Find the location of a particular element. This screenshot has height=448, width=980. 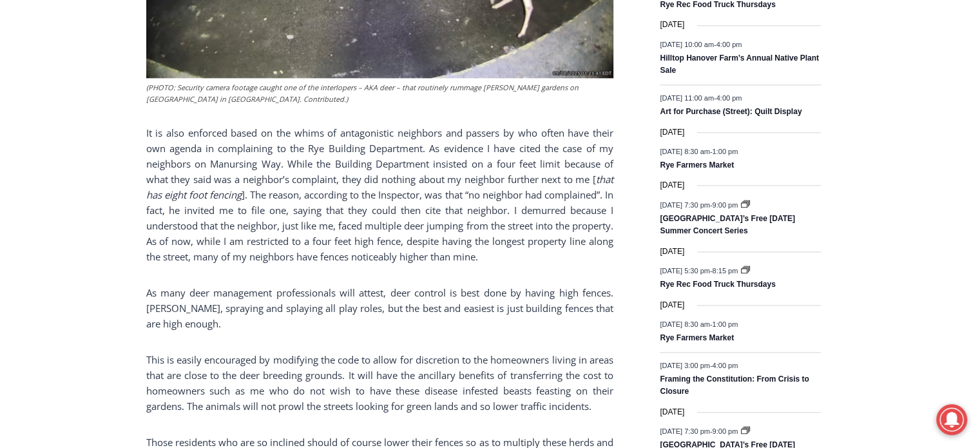

a: Framing the Constitution: From Crisis to Closure is located at coordinates (734, 386).